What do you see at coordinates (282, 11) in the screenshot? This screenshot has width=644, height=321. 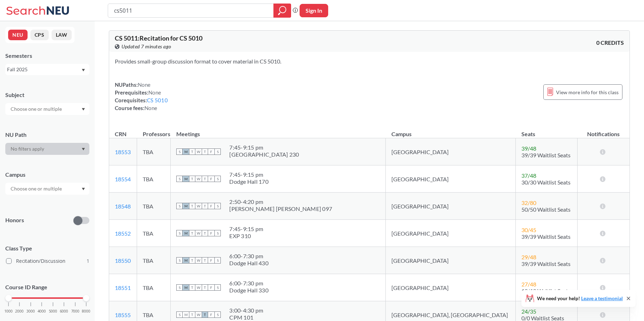 I see `div: magnifying glass` at bounding box center [282, 11].